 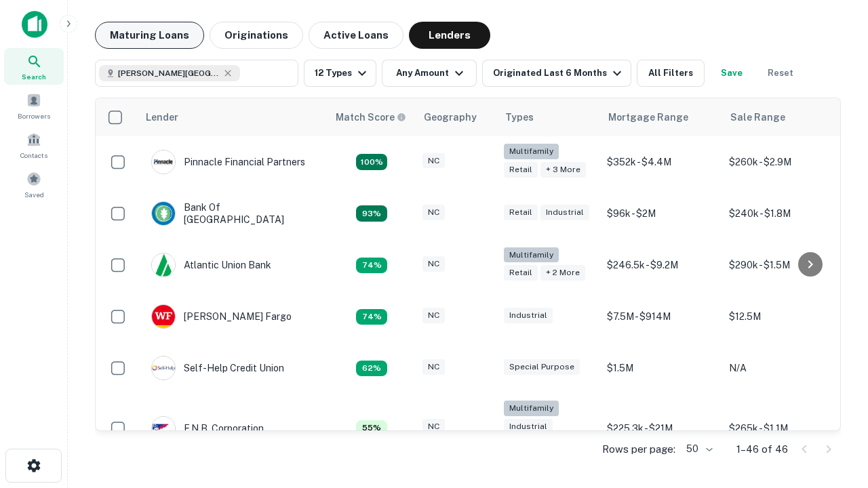 I want to click on td: $12.5M, so click(x=784, y=317).